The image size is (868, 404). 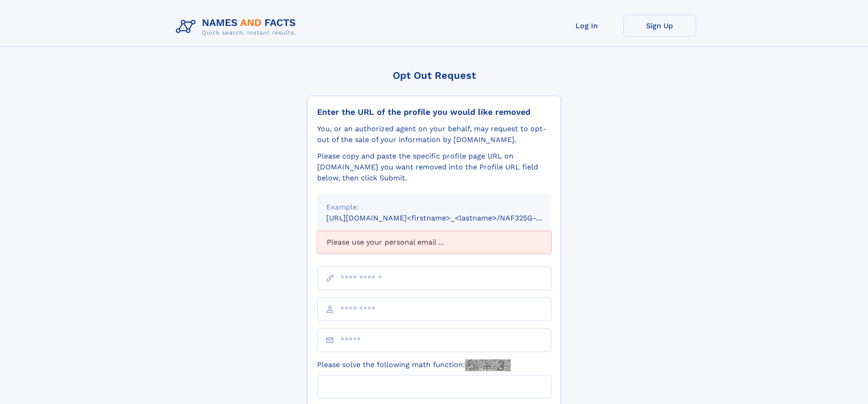 What do you see at coordinates (434, 242) in the screenshot?
I see `div: Please use your personal email ...` at bounding box center [434, 242].